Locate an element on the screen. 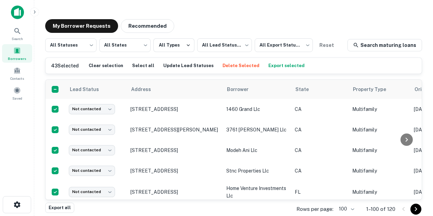 The height and width of the screenshot is (216, 433). div: Contacts is located at coordinates (17, 73).